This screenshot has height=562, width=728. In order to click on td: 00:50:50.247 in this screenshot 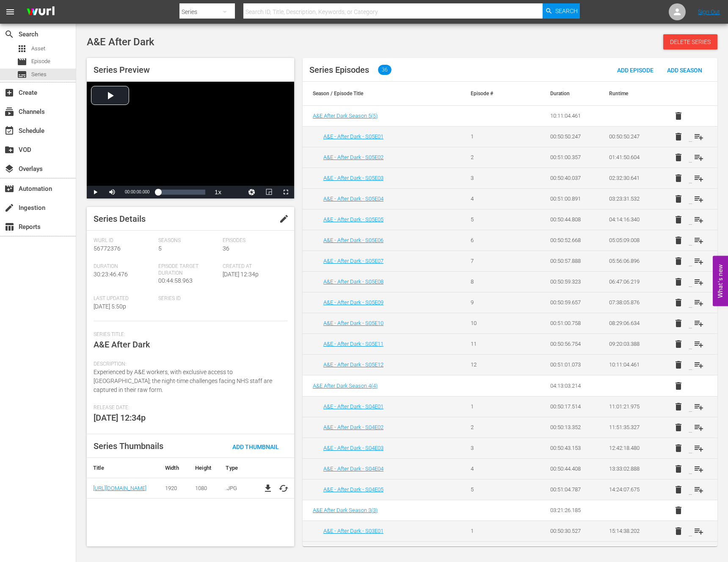, I will do `click(629, 136)`.